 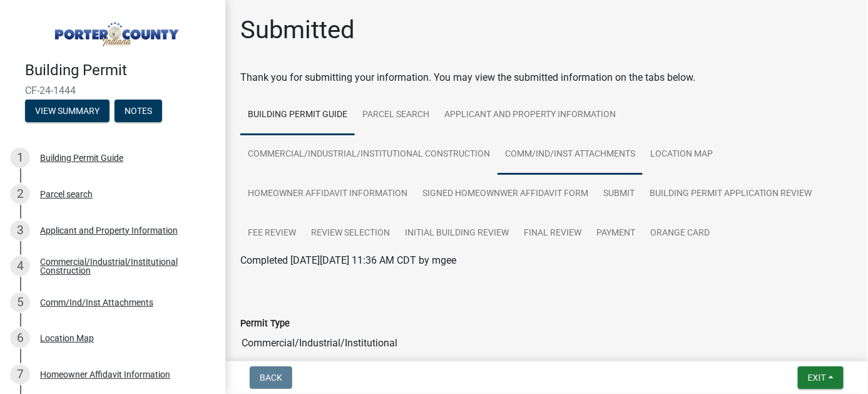 I want to click on span: Exit, so click(x=816, y=377).